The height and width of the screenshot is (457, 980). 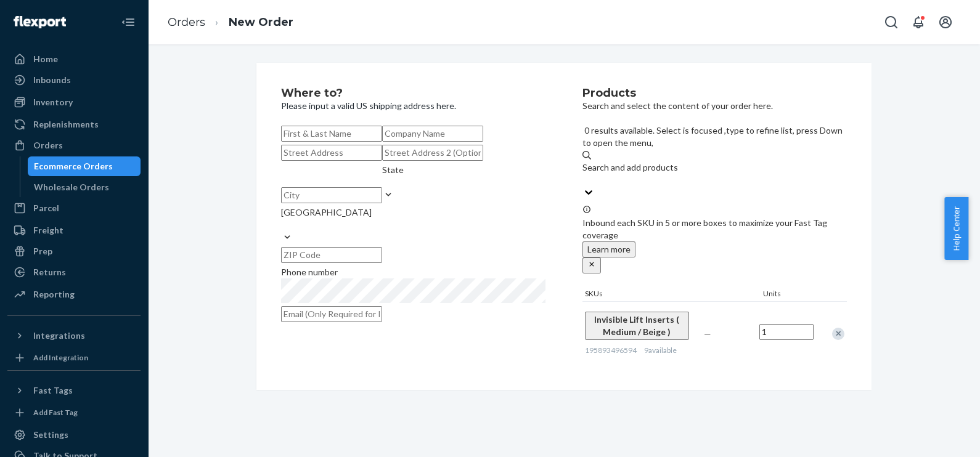 What do you see at coordinates (66, 124) in the screenshot?
I see `div: Replenishments` at bounding box center [66, 124].